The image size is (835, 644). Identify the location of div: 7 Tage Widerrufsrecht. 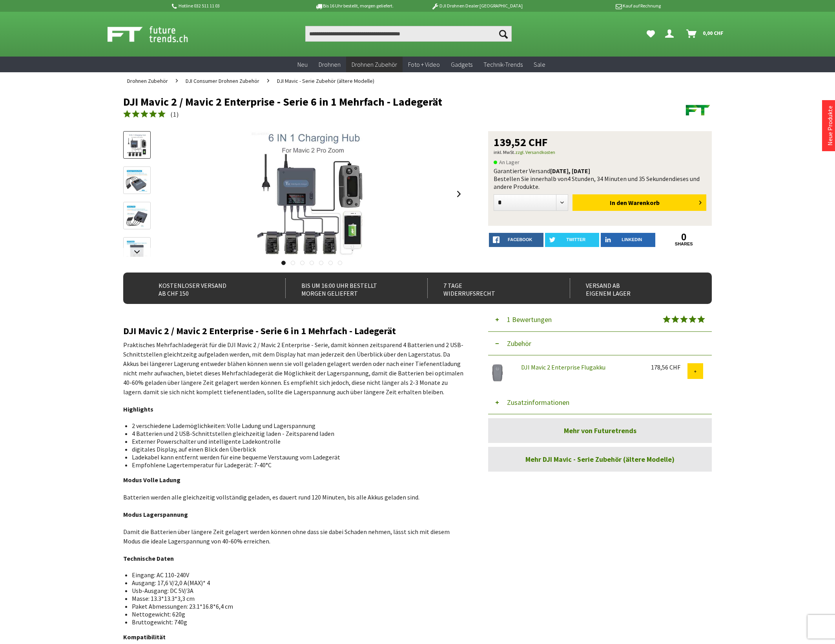
(490, 288).